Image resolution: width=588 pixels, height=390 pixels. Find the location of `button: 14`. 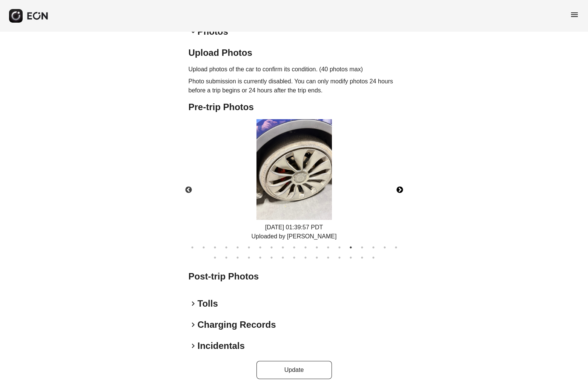

button: 14 is located at coordinates (340, 247).